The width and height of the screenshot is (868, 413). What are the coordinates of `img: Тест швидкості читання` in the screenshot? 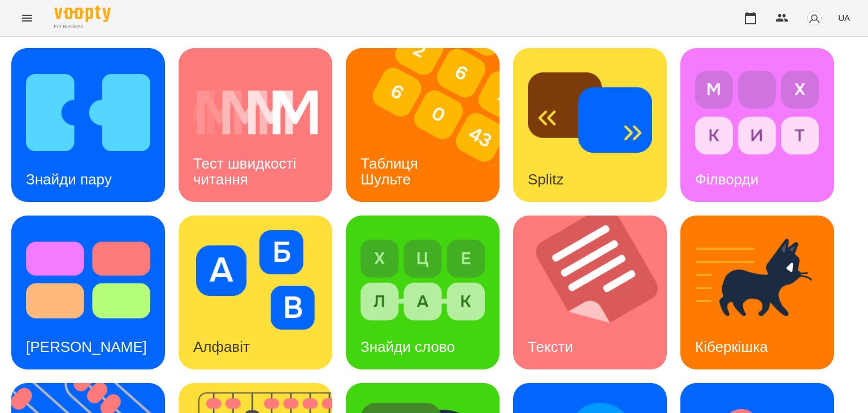 It's located at (255, 112).